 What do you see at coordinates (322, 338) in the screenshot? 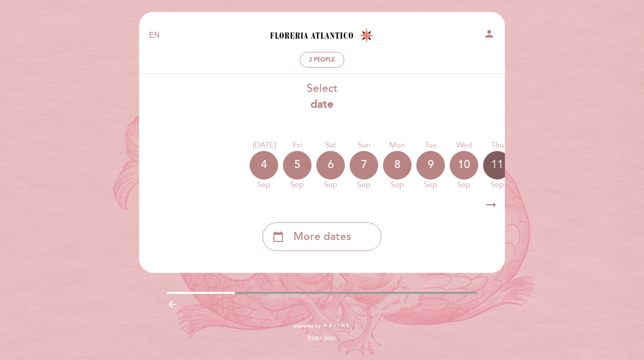
I see `a: Privacy policy` at bounding box center [322, 338].